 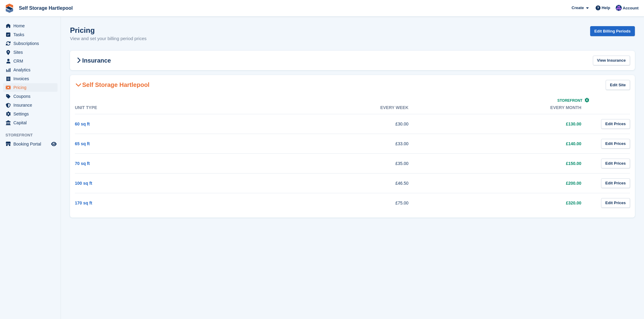 What do you see at coordinates (10, 8) in the screenshot?
I see `img: stora-icon-8386f47178a22dfd0bd8f6a31ec36ba5ce8667c1dd55bd0f319d3a0aa187defe.svg` at bounding box center [10, 8].